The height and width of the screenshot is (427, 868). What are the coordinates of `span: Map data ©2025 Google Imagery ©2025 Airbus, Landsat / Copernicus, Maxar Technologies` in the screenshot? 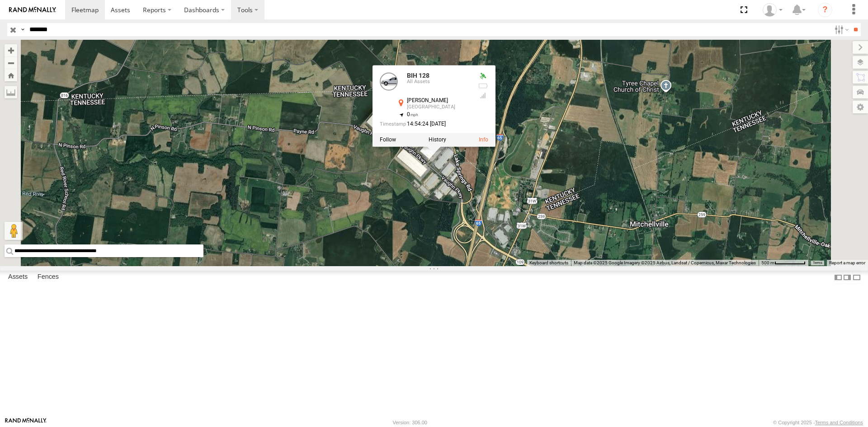 It's located at (664, 262).